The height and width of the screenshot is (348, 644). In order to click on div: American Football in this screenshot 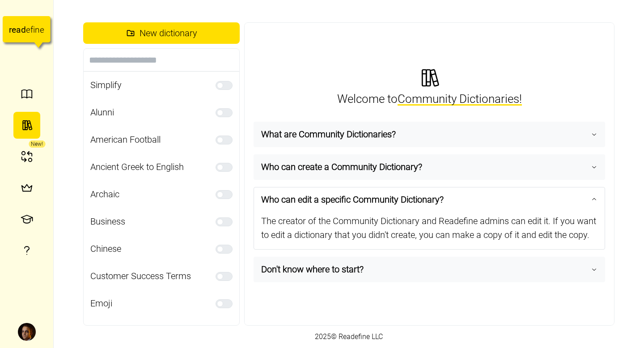, I will do `click(125, 140)`.